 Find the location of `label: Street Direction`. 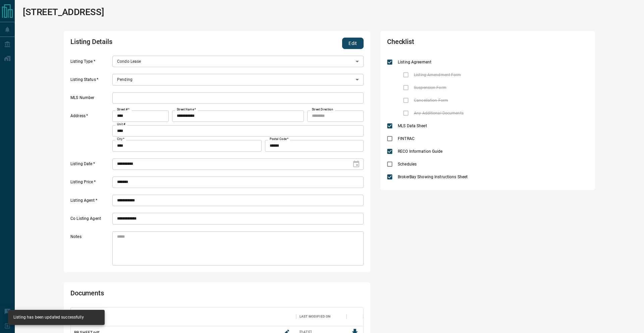

label: Street Direction is located at coordinates (322, 110).